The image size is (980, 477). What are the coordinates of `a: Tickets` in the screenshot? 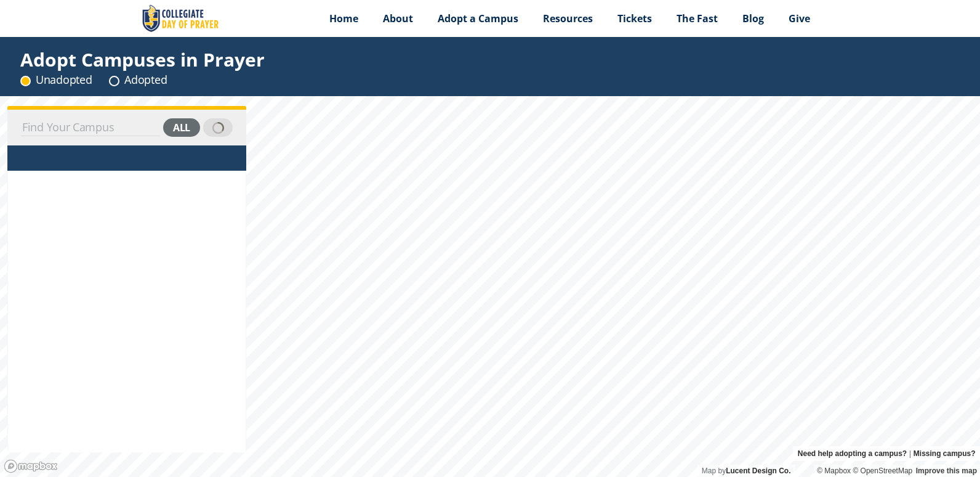 It's located at (634, 19).